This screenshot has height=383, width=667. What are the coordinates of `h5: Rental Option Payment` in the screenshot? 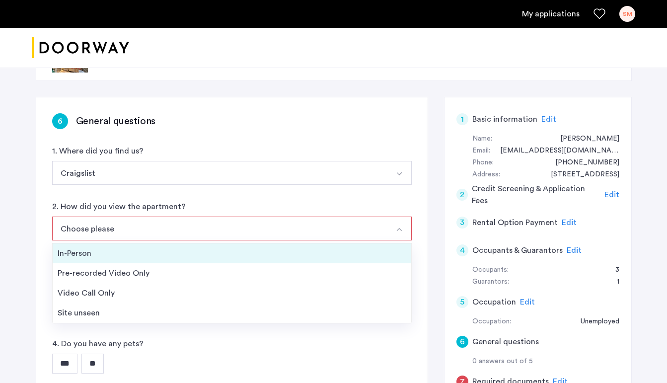 It's located at (515, 223).